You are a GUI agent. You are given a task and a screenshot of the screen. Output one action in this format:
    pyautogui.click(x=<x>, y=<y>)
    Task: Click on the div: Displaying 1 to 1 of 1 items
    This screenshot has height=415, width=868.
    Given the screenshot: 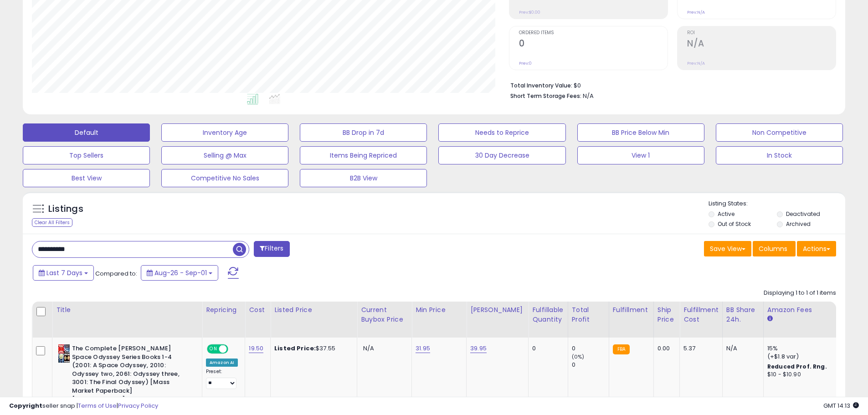 What is the action you would take?
    pyautogui.click(x=800, y=293)
    